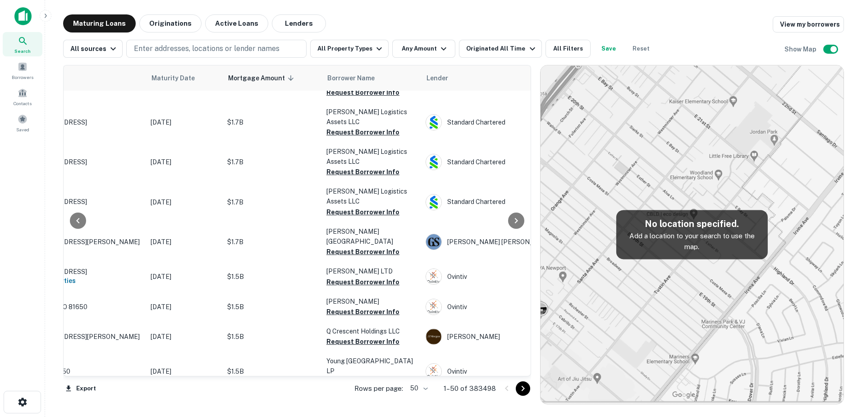  I want to click on button: Enter addresses, locations or lender names, so click(216, 49).